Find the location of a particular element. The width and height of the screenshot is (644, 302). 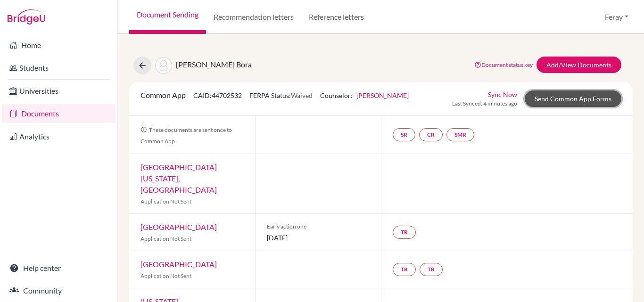

a: Home is located at coordinates (58, 45).